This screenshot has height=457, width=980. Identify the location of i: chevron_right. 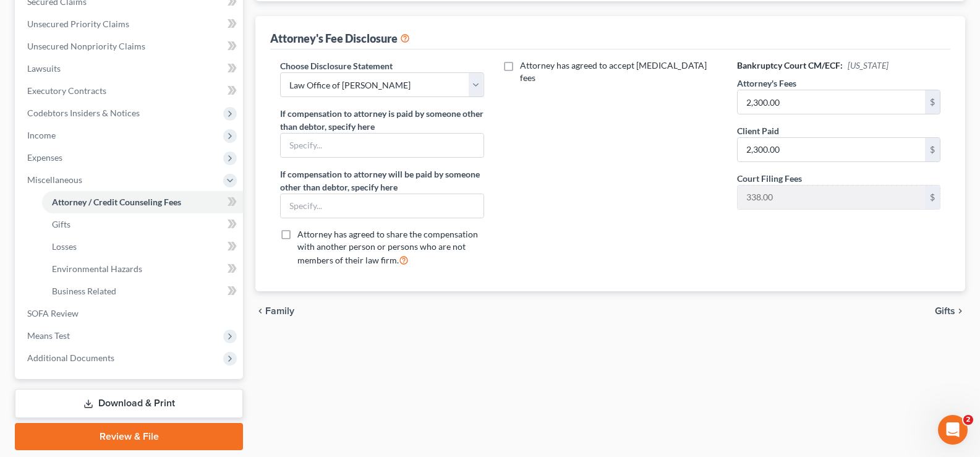
(960, 311).